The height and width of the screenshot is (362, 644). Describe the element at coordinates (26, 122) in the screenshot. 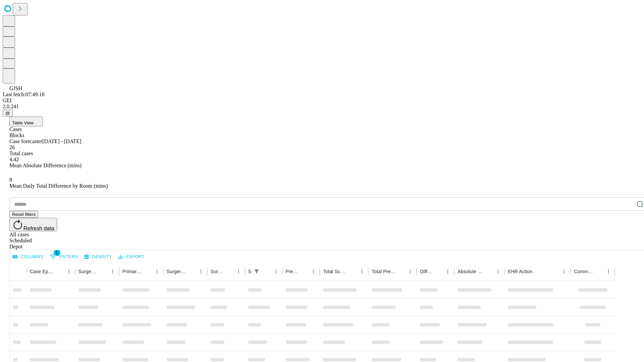

I see `button: Table View` at that location.